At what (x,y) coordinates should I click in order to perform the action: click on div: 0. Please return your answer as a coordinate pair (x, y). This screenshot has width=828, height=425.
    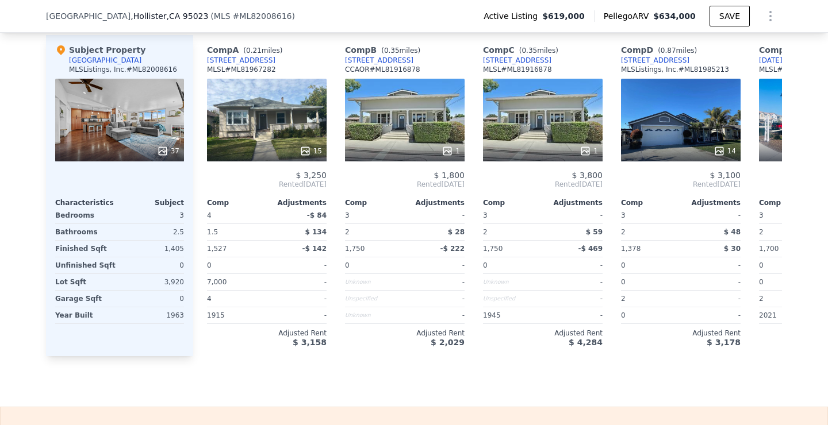
    Looking at the image, I should click on (650, 316).